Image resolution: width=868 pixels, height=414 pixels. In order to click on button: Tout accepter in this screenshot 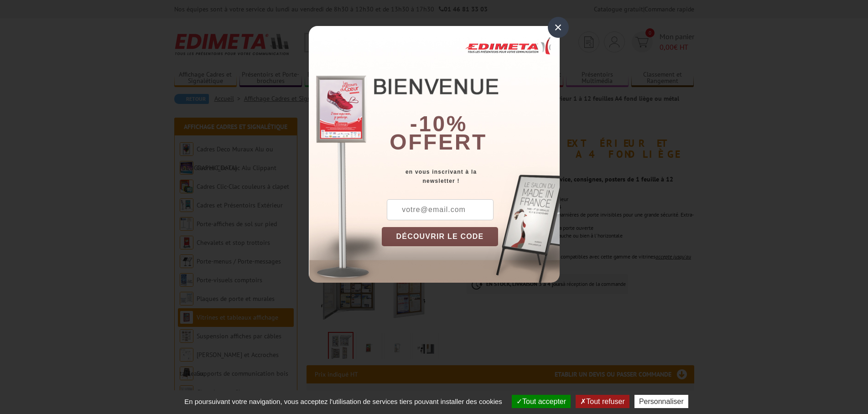, I will do `click(541, 401)`.